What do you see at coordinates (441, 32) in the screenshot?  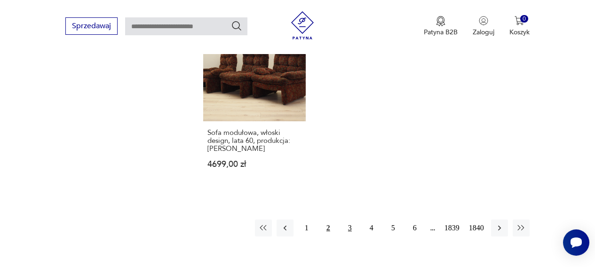 I see `p: Patyna B2B` at bounding box center [441, 32].